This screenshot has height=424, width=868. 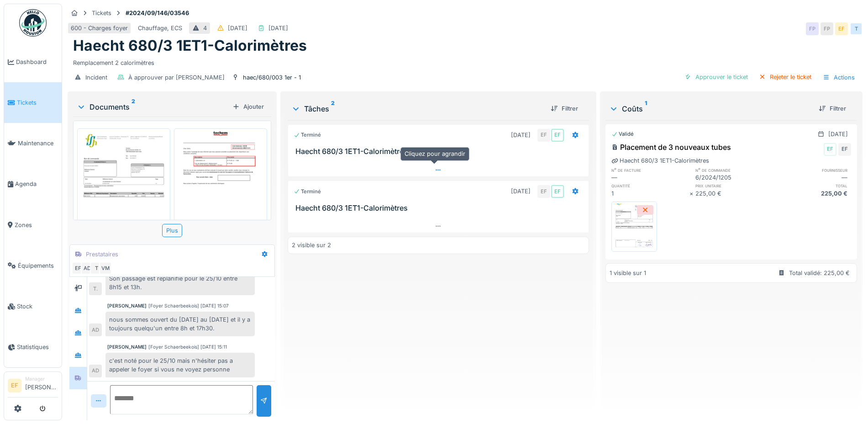 What do you see at coordinates (36, 225) in the screenshot?
I see `span: Zones` at bounding box center [36, 225].